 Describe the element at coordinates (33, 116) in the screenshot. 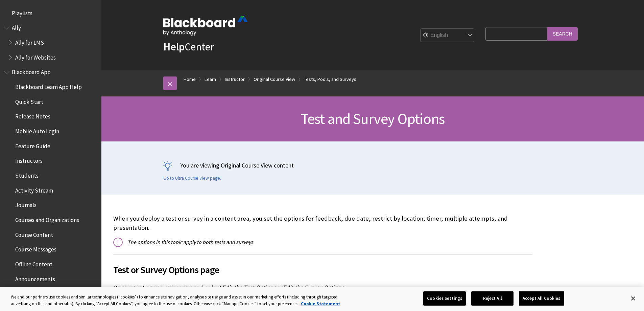

I see `span: Release Notes` at that location.